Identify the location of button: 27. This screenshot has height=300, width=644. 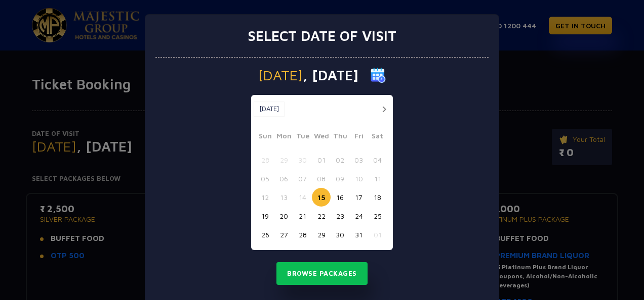
(283, 234).